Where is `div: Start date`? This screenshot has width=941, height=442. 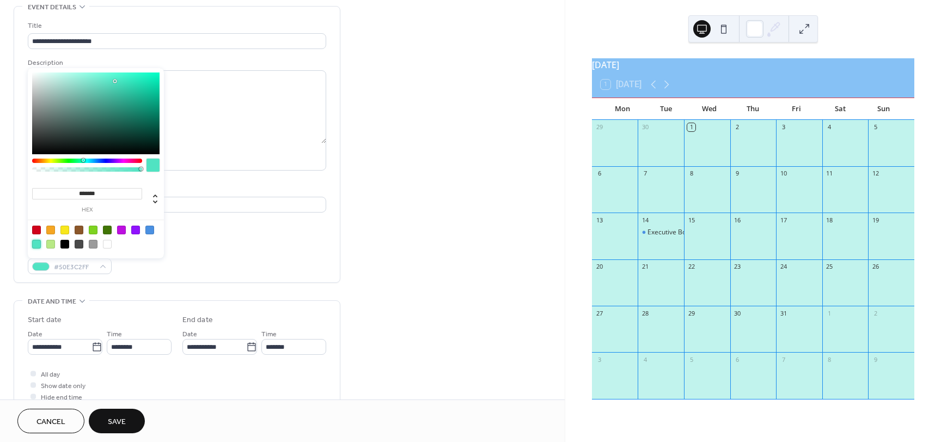 div: Start date is located at coordinates (45, 320).